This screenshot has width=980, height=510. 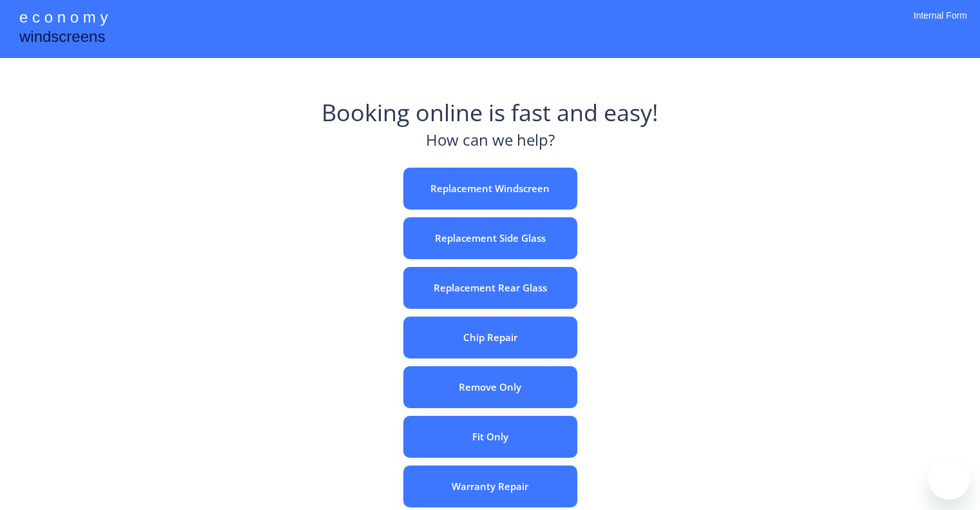 I want to click on div: e c o n o m y, so click(x=63, y=19).